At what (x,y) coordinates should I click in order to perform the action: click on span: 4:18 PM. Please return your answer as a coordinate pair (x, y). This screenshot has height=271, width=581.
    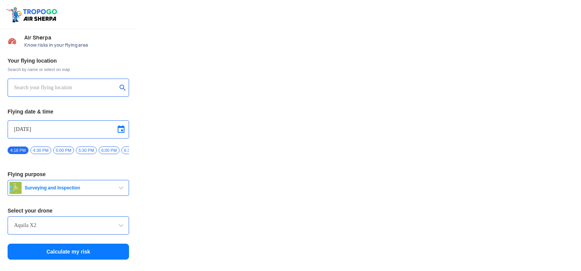
    Looking at the image, I should click on (18, 150).